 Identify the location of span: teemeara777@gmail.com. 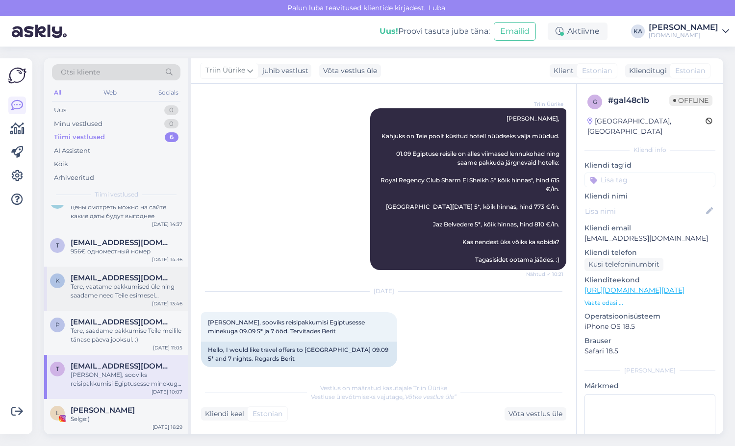
(122, 243).